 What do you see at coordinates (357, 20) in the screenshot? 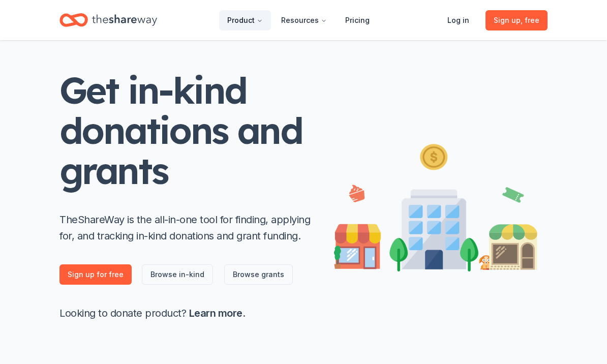
I see `a: Pricing` at bounding box center [357, 20].